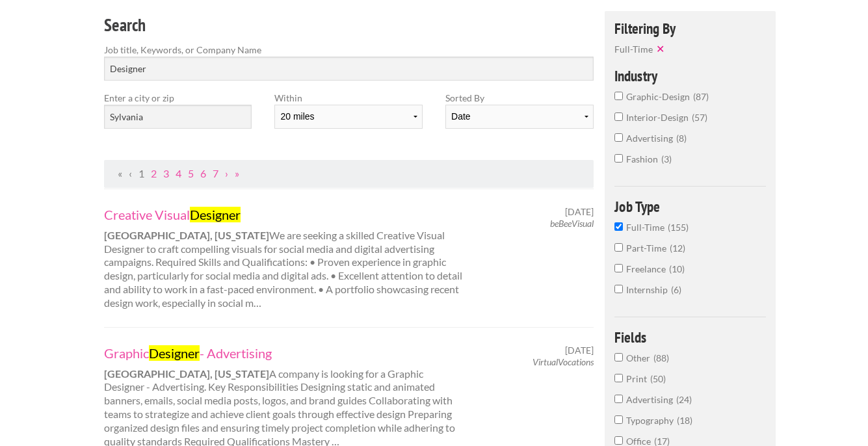 The image size is (868, 446). Describe the element at coordinates (618, 289) in the screenshot. I see `input: Internship6` at that location.